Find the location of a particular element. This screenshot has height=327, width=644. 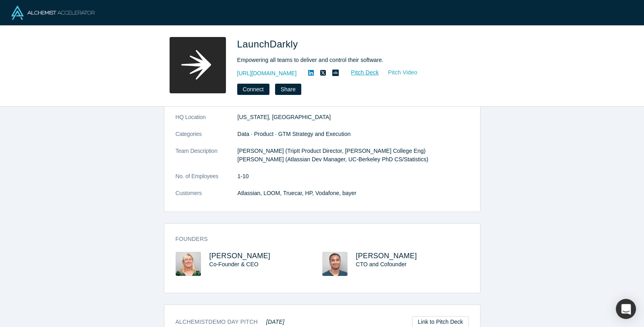

img: Alchemist Logo is located at coordinates (53, 13).